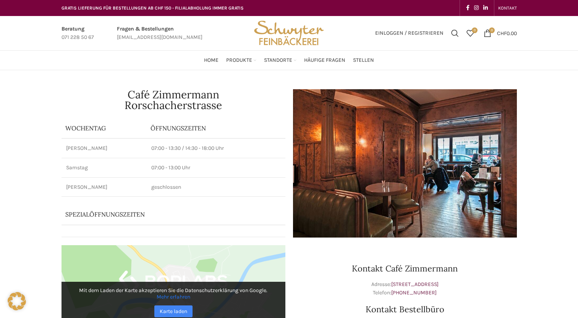 This screenshot has height=318, width=578. What do you see at coordinates (363, 60) in the screenshot?
I see `a: Stellen` at bounding box center [363, 60].